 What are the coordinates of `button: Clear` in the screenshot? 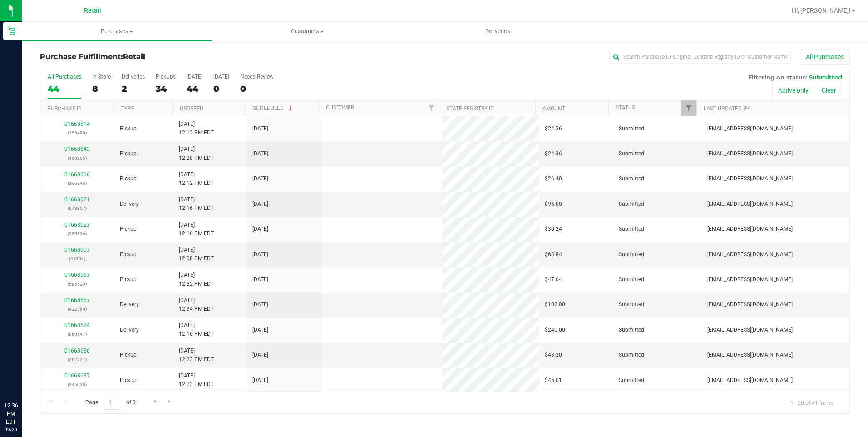 It's located at (829, 90).